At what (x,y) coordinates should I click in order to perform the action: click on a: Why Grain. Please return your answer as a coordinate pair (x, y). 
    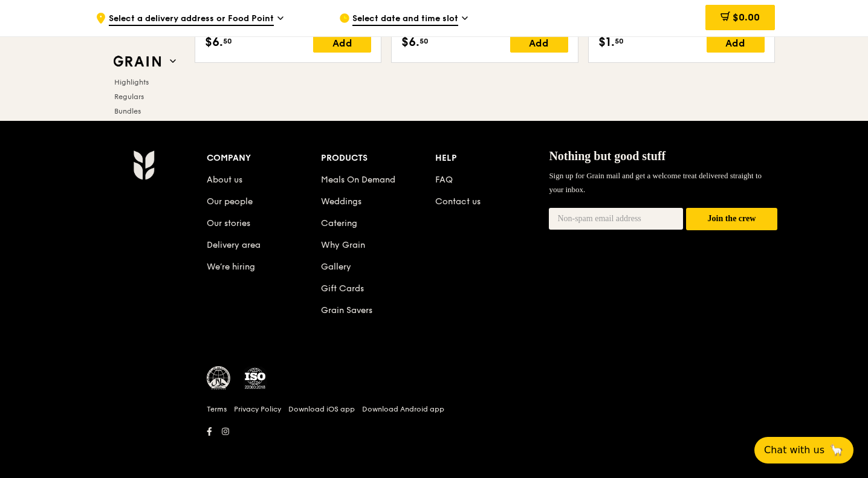
    Looking at the image, I should click on (342, 245).